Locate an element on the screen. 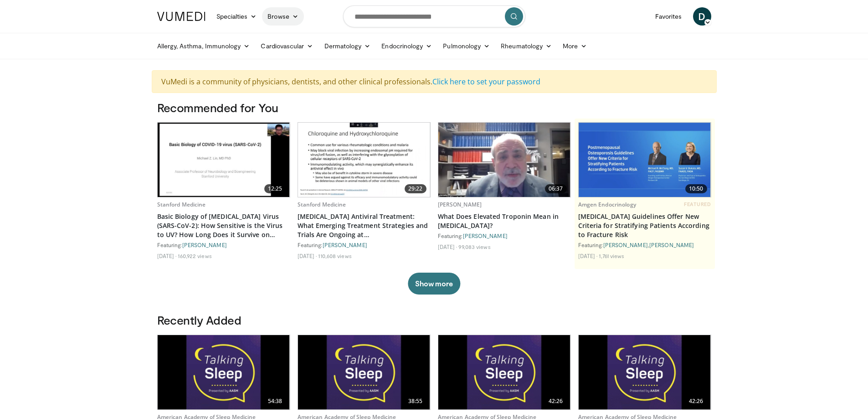  a: Specialties is located at coordinates (236, 16).